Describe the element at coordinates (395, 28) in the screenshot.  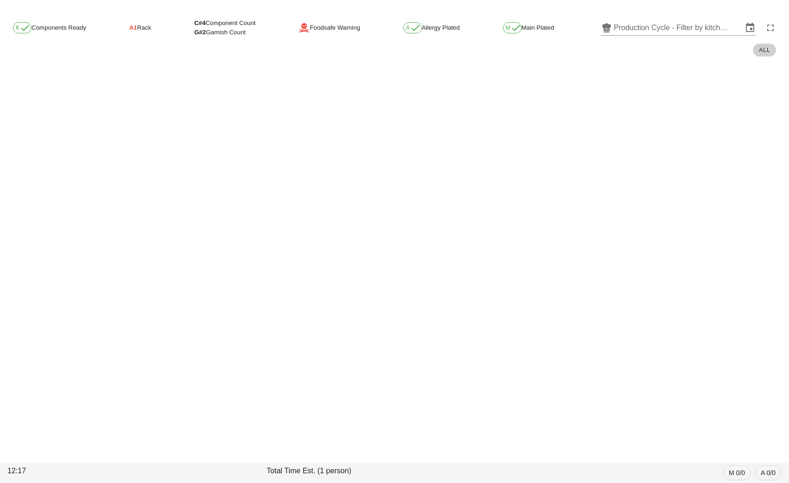
I see `div: Components Ready Rack Foodsafe Warning Allergy Plated Main Plated` at that location.